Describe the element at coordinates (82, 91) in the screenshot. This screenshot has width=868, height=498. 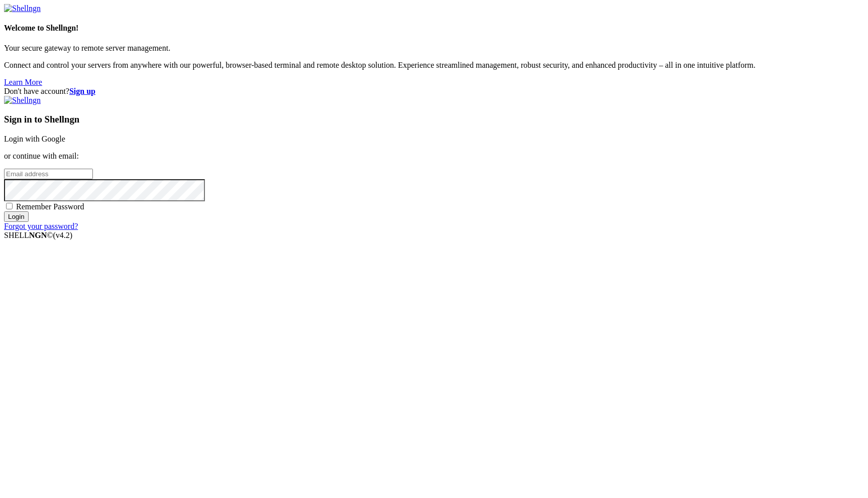
I see `strong: Sign up` at that location.